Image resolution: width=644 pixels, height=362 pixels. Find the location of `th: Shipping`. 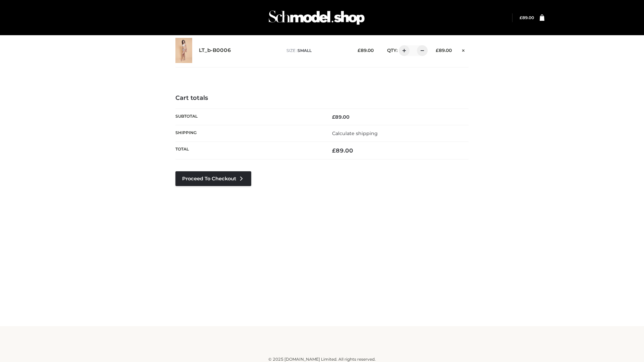

th: Shipping is located at coordinates (249, 133).